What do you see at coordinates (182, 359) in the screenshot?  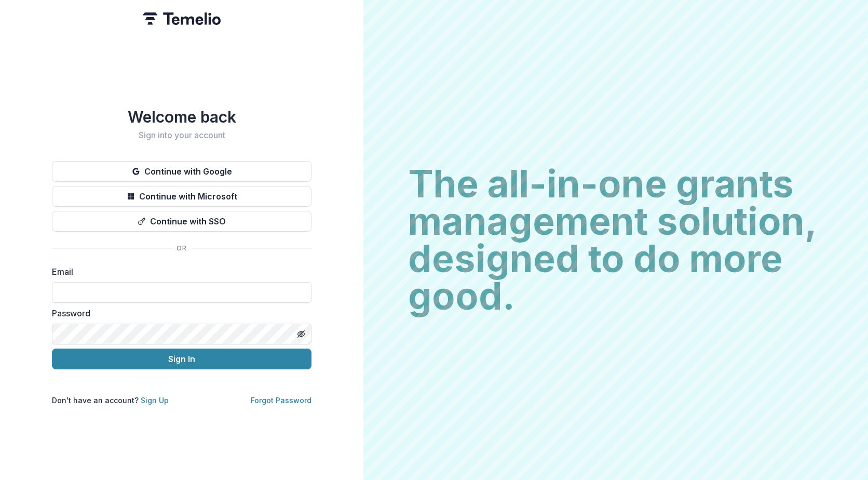 I see `button: Sign In` at bounding box center [182, 359].